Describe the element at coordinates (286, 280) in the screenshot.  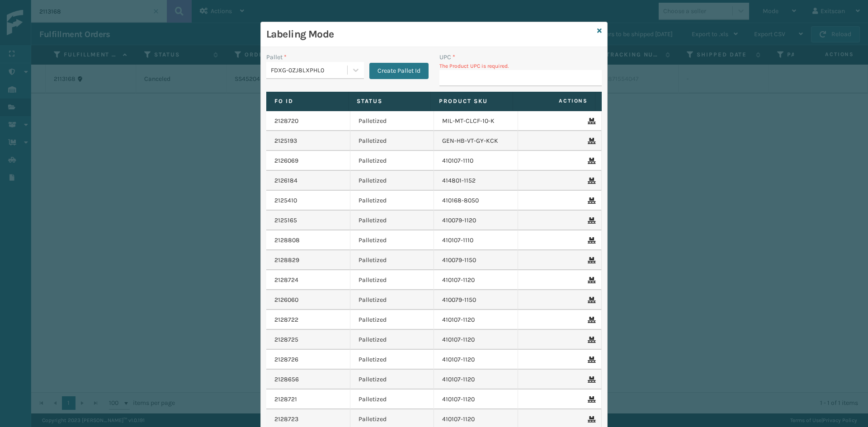
I see `a: 2128724` at that location.